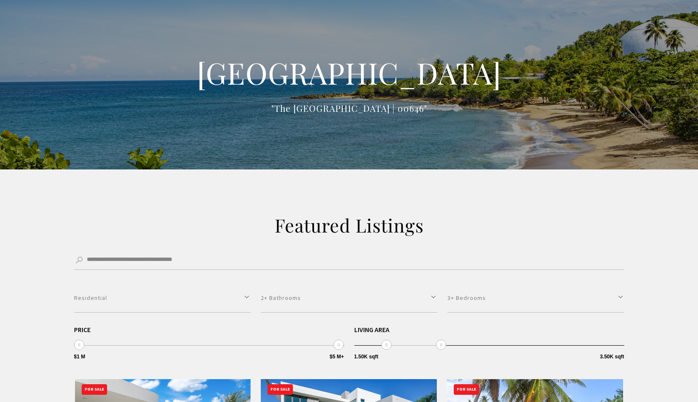  Describe the element at coordinates (536, 298) in the screenshot. I see `button: 3+ Bedrooms` at that location.